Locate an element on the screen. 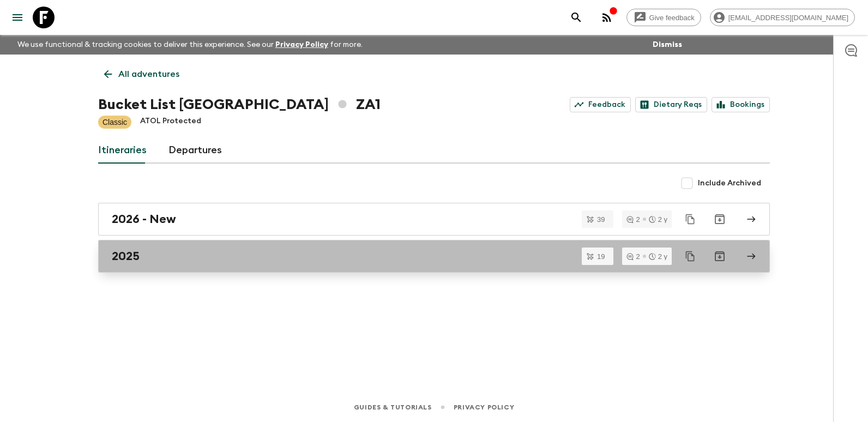 This screenshot has width=868, height=422. button: Dismiss is located at coordinates (667, 45).